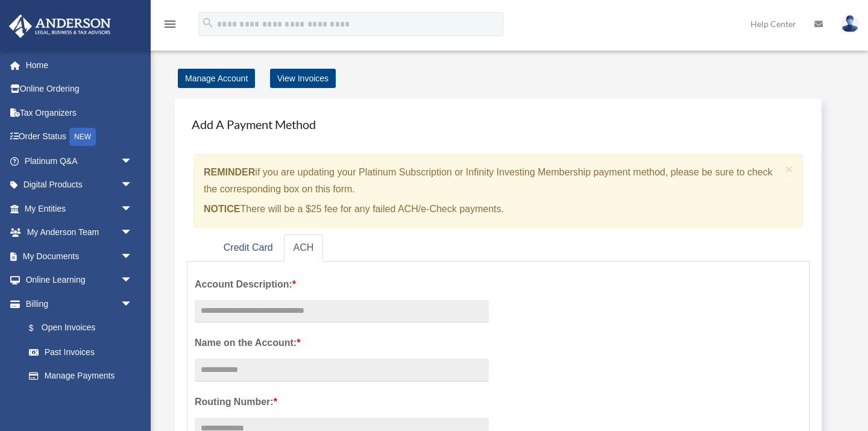  What do you see at coordinates (222, 209) in the screenshot?
I see `strong: NOTICE` at bounding box center [222, 209].